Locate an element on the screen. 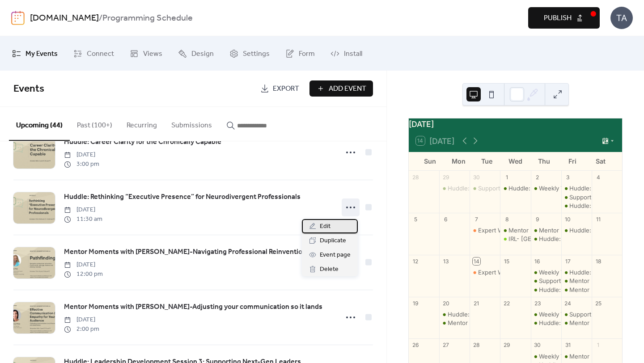 The image size is (644, 363). span: Edit is located at coordinates (325, 227).